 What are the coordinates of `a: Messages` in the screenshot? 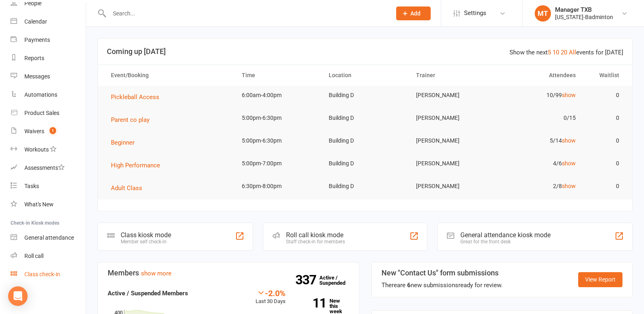 It's located at (48, 77).